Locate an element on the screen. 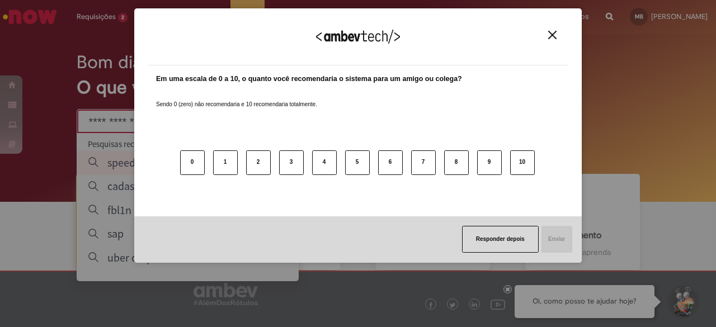 The width and height of the screenshot is (716, 327). button: 7 is located at coordinates (423, 163).